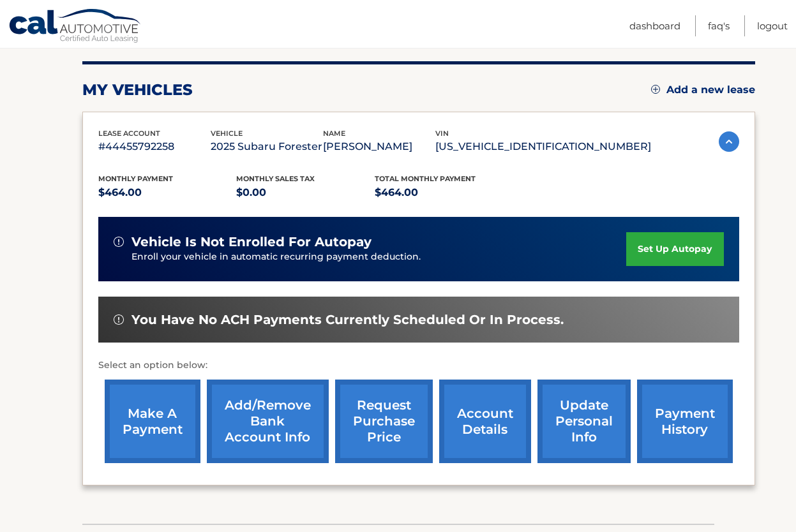 The height and width of the screenshot is (532, 796). What do you see at coordinates (703, 90) in the screenshot?
I see `a: Add a new lease` at bounding box center [703, 90].